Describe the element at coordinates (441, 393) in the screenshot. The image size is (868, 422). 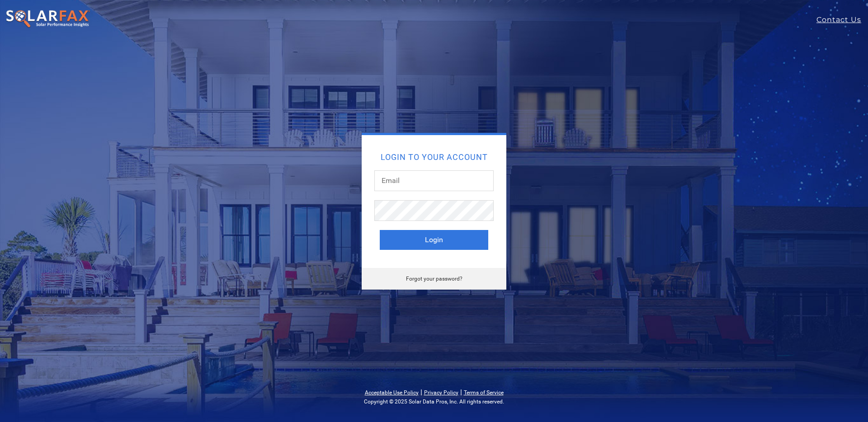
I see `a: Privacy Policy` at that location.